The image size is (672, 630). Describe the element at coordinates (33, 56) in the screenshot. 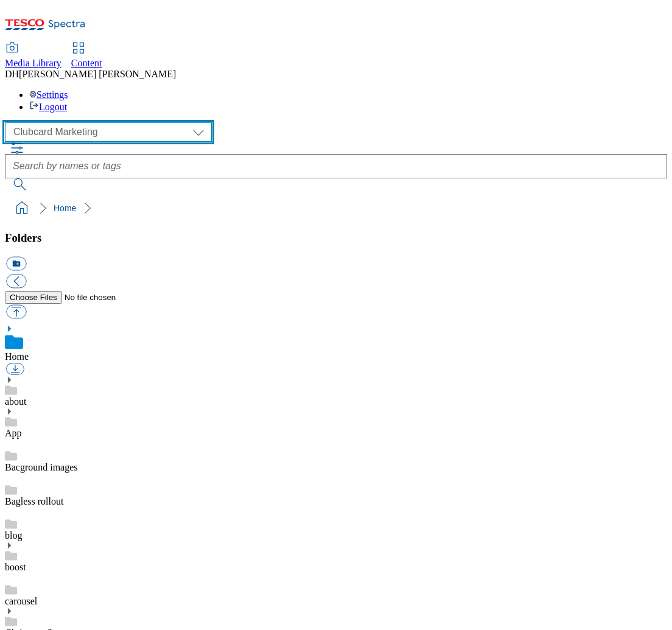

I see `a: Media Library` at that location.